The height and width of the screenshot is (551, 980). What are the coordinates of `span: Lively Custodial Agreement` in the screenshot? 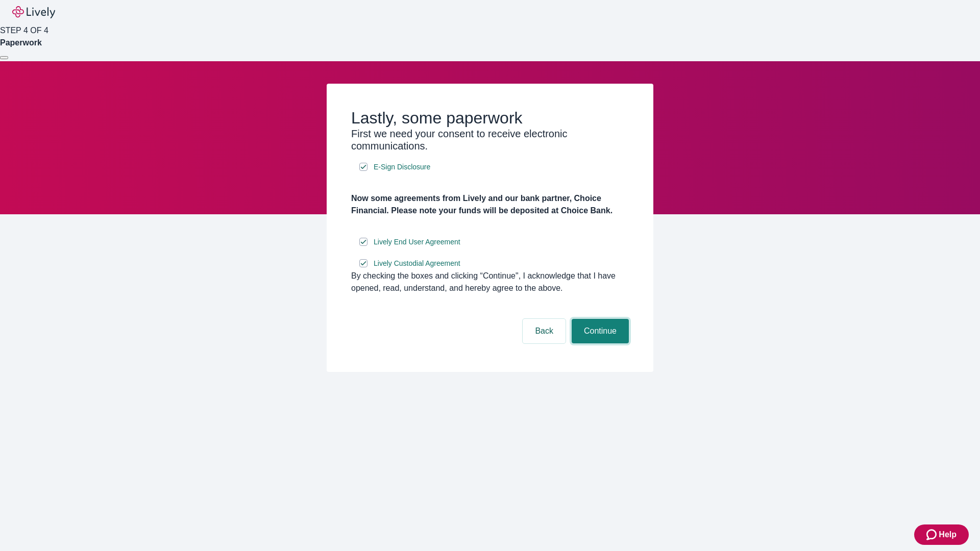 It's located at (417, 263).